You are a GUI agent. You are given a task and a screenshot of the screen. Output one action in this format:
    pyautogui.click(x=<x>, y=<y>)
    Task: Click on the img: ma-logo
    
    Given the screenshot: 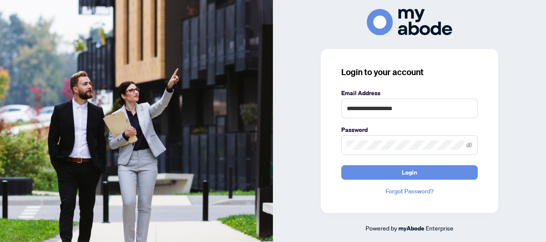 What is the action you would take?
    pyautogui.click(x=409, y=22)
    